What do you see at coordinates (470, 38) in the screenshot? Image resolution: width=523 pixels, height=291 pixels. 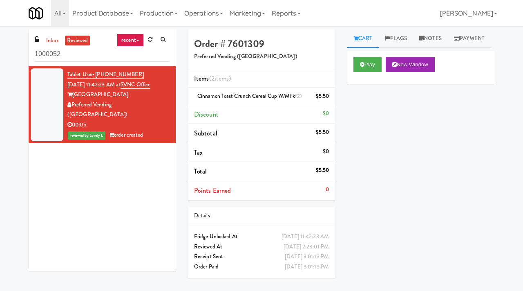 I see `a: Payment` at bounding box center [470, 38].